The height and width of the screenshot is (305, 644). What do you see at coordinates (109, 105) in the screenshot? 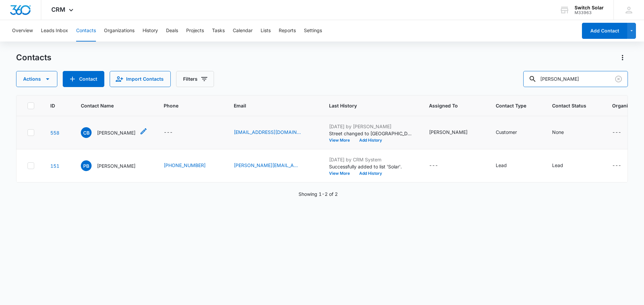
I see `span: Contact Name` at bounding box center [109, 105].